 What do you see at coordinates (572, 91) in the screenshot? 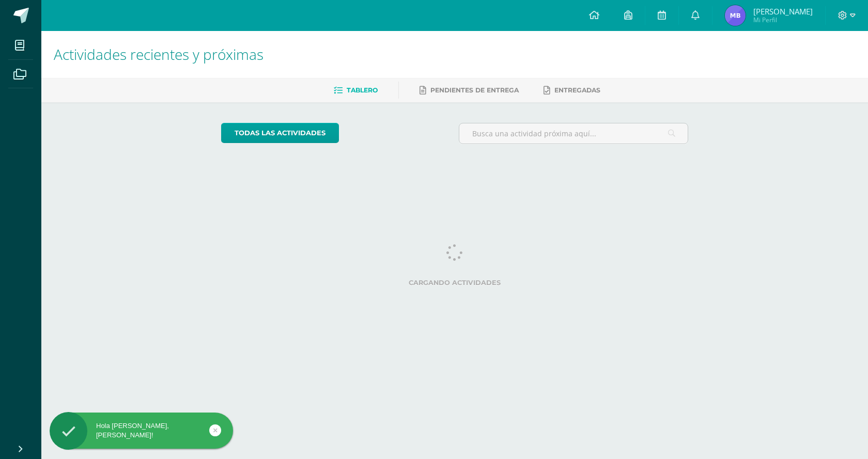
I see `a: Entregadas` at bounding box center [572, 91].